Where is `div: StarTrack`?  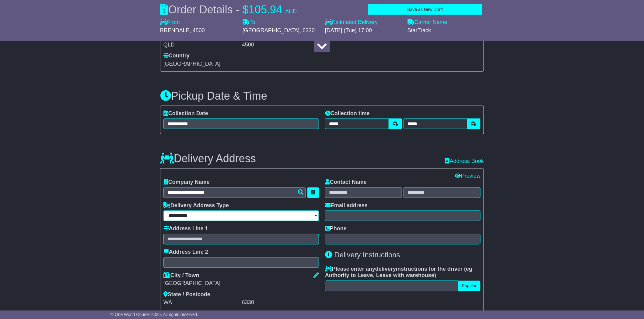 div: StarTrack is located at coordinates (445, 31).